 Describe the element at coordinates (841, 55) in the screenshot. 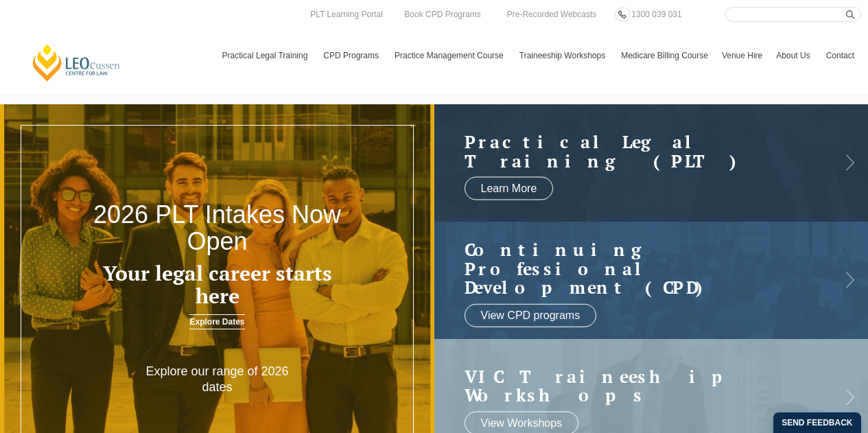

I see `a: Contact` at that location.